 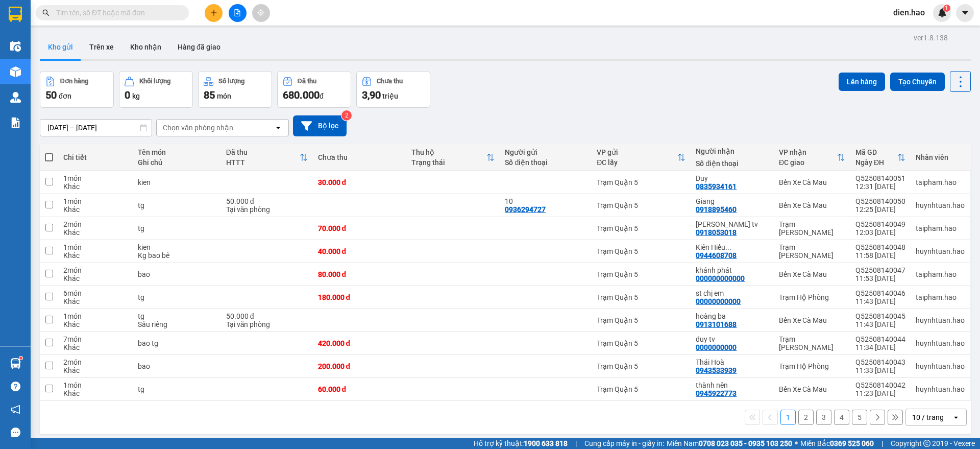 What do you see at coordinates (520, 444) in the screenshot?
I see `span: Hỗ trợ kỹ thuật:` at bounding box center [520, 444].